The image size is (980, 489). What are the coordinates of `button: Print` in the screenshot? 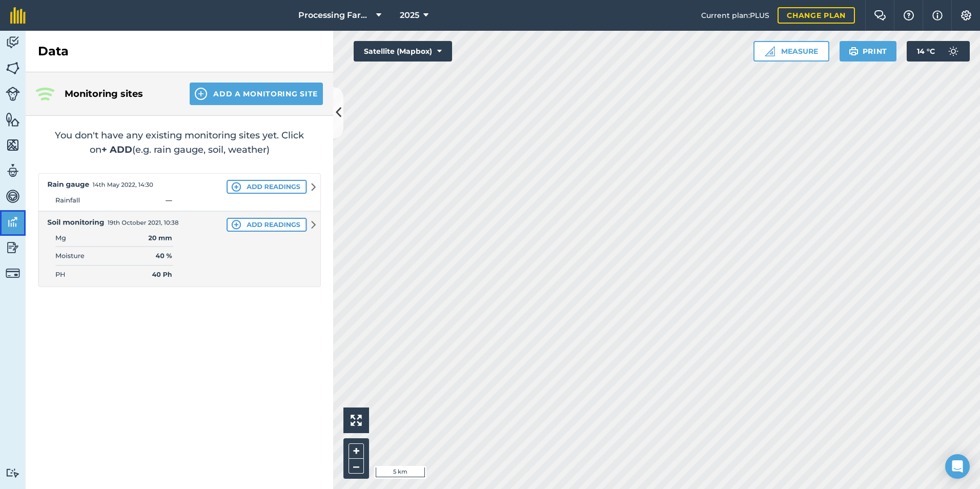 It's located at (868, 51).